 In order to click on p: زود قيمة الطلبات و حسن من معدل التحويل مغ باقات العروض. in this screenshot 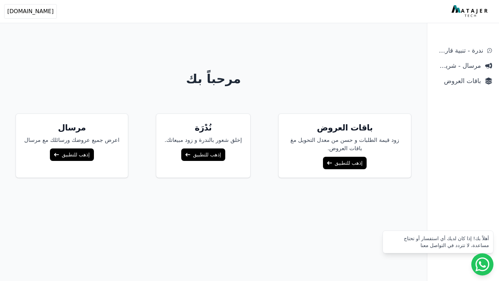, I will do `click(345, 144)`.